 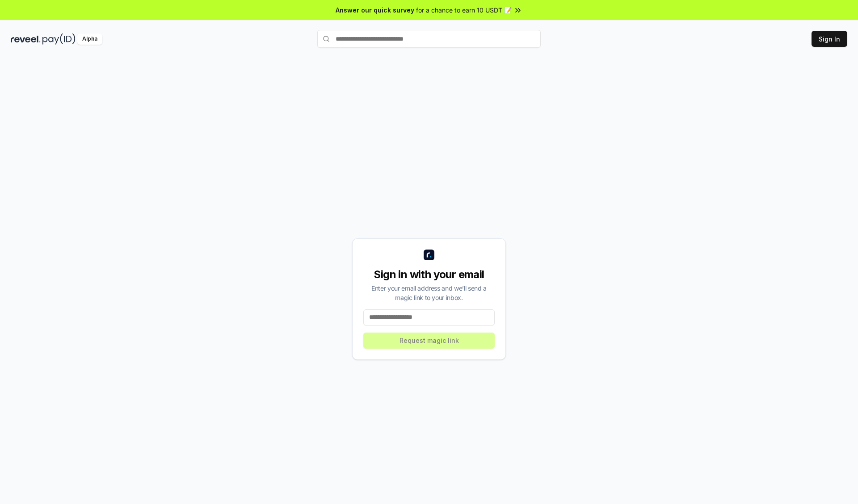 I want to click on div: Alpha, so click(x=90, y=39).